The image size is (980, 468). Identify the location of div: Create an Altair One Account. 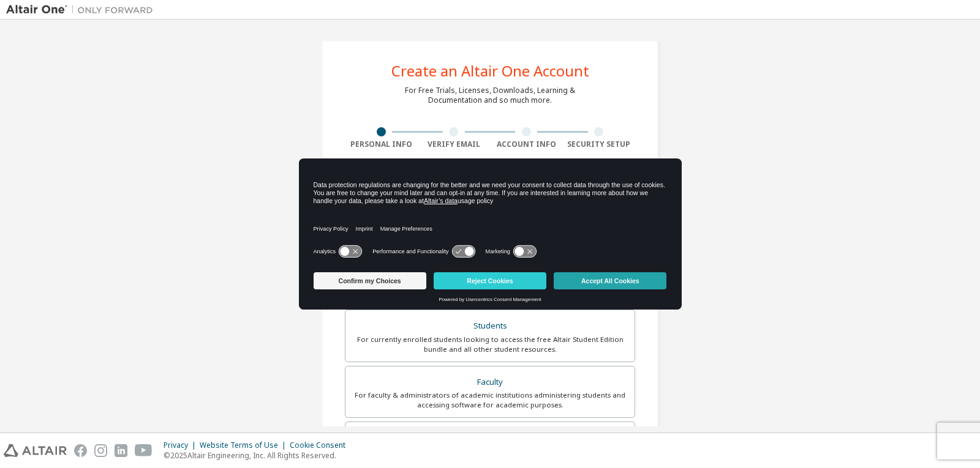
(490, 71).